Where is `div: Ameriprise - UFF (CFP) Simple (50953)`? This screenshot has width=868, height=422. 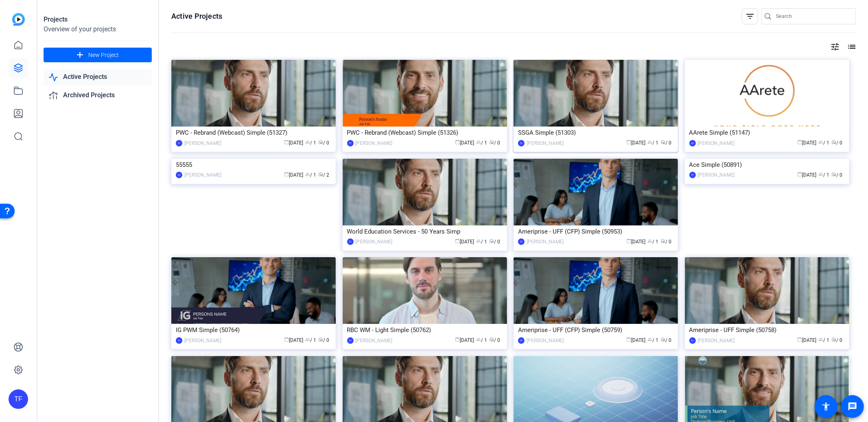
div: Ameriprise - UFF (CFP) Simple (50953) is located at coordinates (596, 232).